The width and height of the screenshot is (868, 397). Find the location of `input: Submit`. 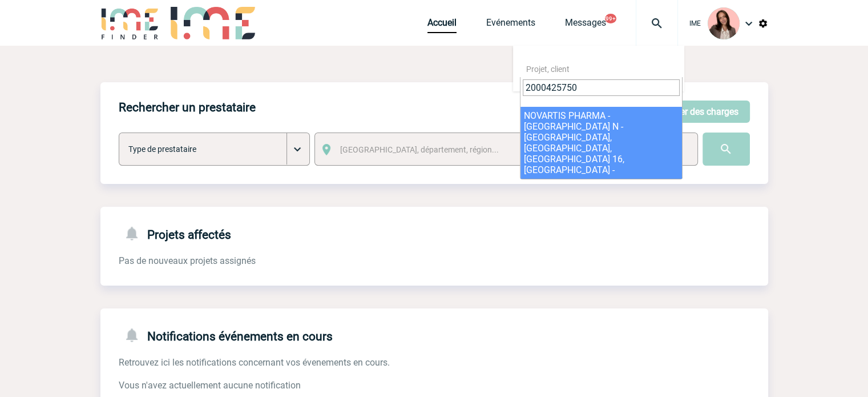

input: Submit is located at coordinates (726, 149).